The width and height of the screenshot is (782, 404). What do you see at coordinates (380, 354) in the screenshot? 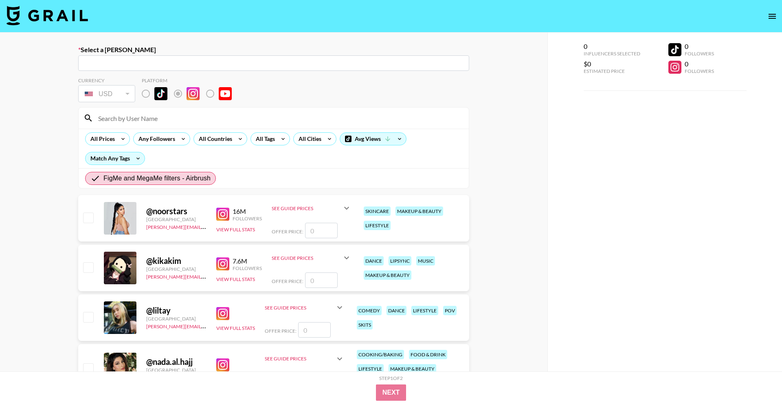
I see `div: cooking/baking` at bounding box center [380, 354].